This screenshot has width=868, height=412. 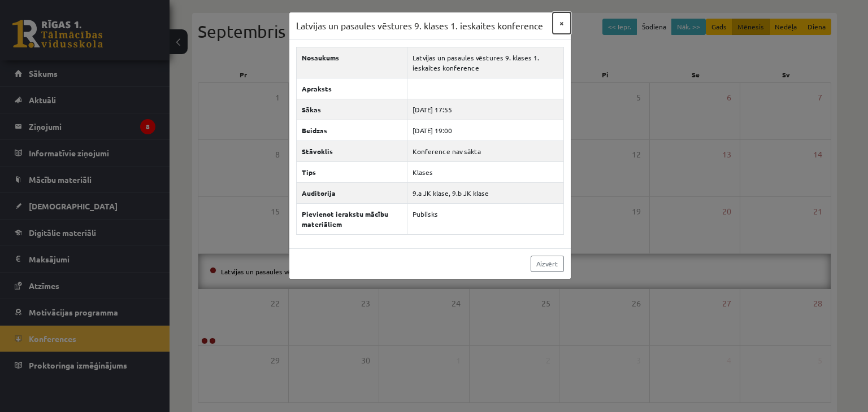 I want to click on th: Tips, so click(x=351, y=172).